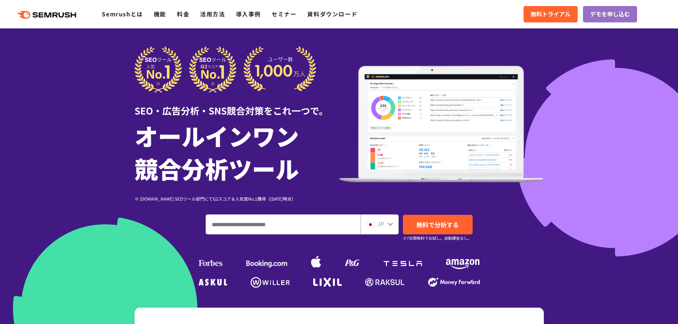  What do you see at coordinates (437, 225) in the screenshot?
I see `span: 無料で分析する` at bounding box center [437, 225].